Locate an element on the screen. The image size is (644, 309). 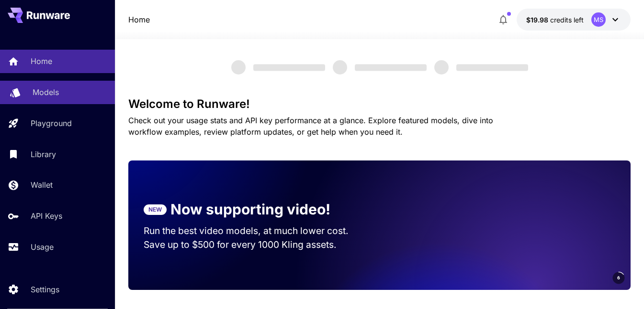
button: $19.9817MS is located at coordinates (573, 20).